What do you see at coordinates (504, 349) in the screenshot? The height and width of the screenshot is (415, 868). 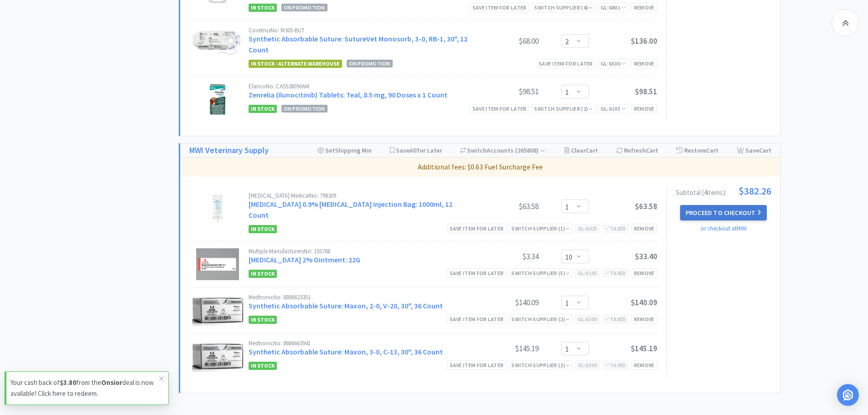 I see `div: $145.19` at bounding box center [504, 349].